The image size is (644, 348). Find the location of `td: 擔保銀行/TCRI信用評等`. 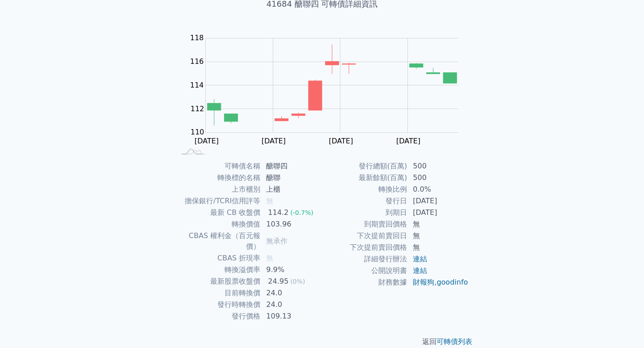

td: 擔保銀行/TCRI信用評等 is located at coordinates (218, 201).